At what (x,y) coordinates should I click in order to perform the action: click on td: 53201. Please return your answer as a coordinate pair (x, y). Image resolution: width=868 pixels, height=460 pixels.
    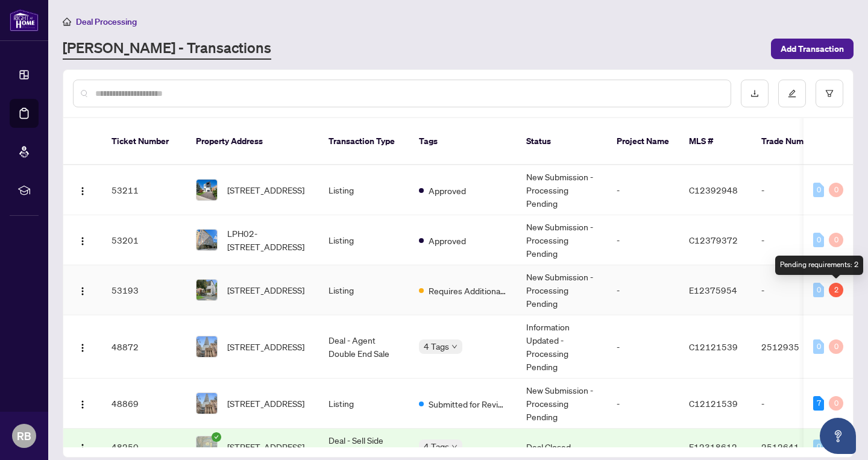
    Looking at the image, I should click on (144, 240).